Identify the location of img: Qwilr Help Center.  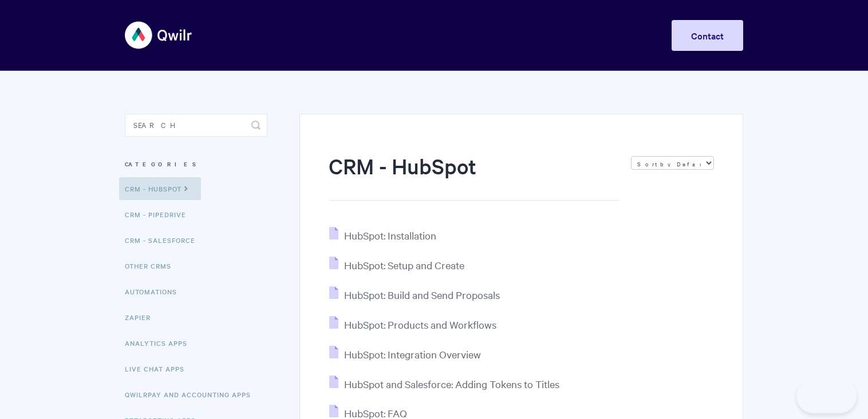
(159, 35).